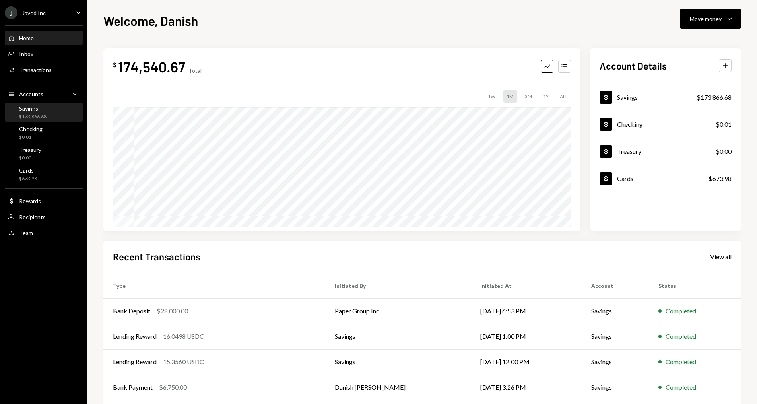 Image resolution: width=757 pixels, height=404 pixels. I want to click on div: Accounts, so click(31, 94).